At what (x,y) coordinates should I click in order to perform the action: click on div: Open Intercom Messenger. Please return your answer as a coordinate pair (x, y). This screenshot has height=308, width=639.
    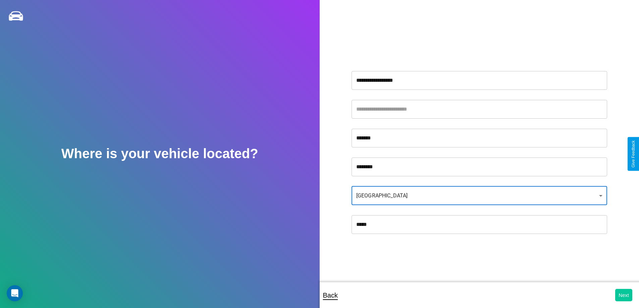
    Looking at the image, I should click on (15, 294).